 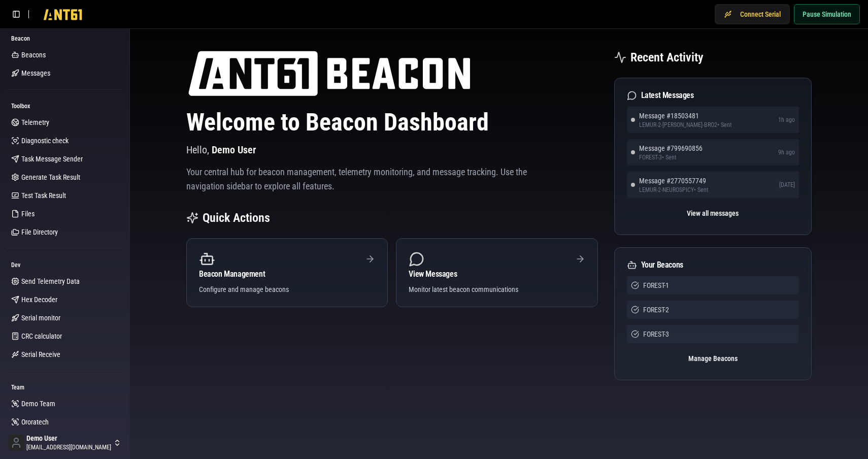 I want to click on span: Message # 2770557749, so click(x=674, y=181).